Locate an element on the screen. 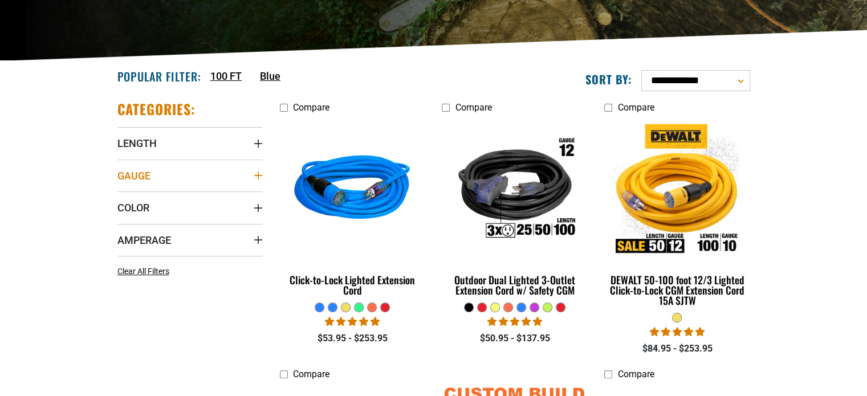  span: Length is located at coordinates (137, 143).